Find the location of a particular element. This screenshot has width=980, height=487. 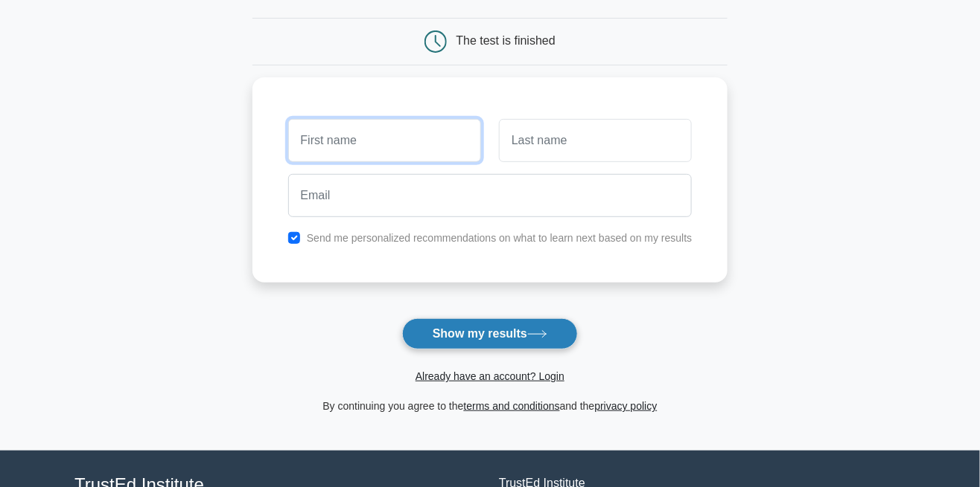

div: The test is finished is located at coordinates (505, 40).